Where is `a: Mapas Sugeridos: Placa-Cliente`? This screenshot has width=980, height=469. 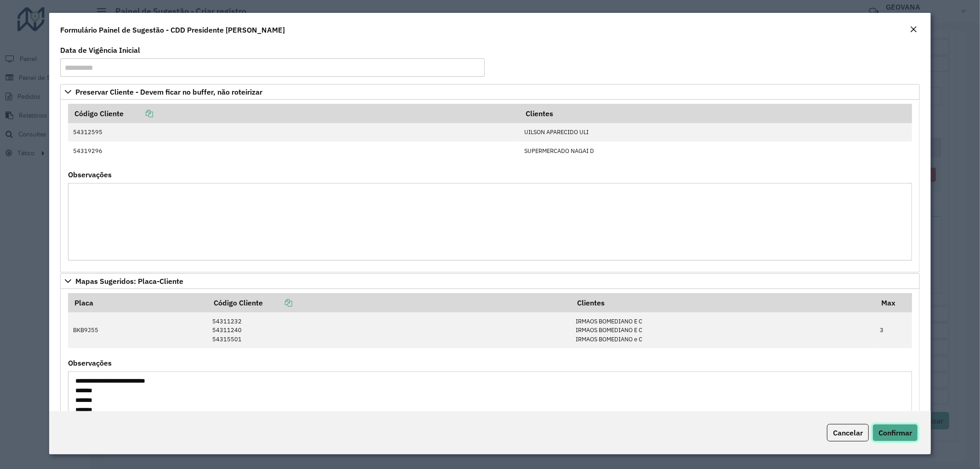 a: Mapas Sugeridos: Placa-Cliente is located at coordinates (490, 281).